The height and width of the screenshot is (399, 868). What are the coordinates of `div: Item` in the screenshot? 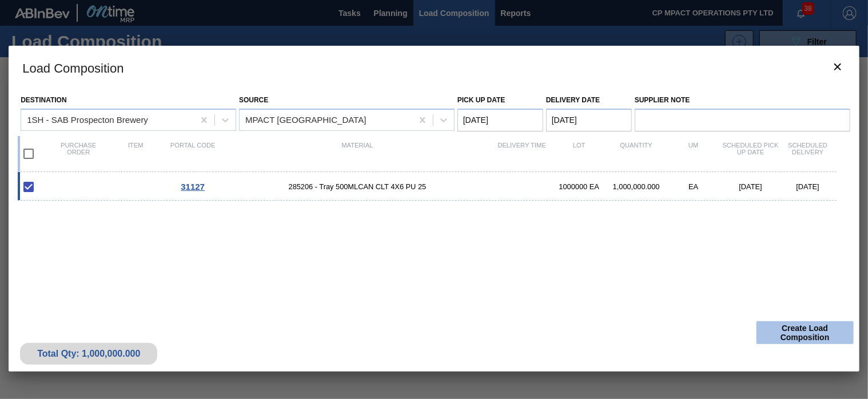 It's located at (135, 154).